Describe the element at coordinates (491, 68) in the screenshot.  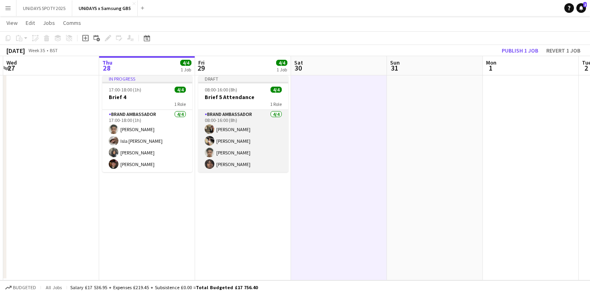
I see `span: 1` at that location.